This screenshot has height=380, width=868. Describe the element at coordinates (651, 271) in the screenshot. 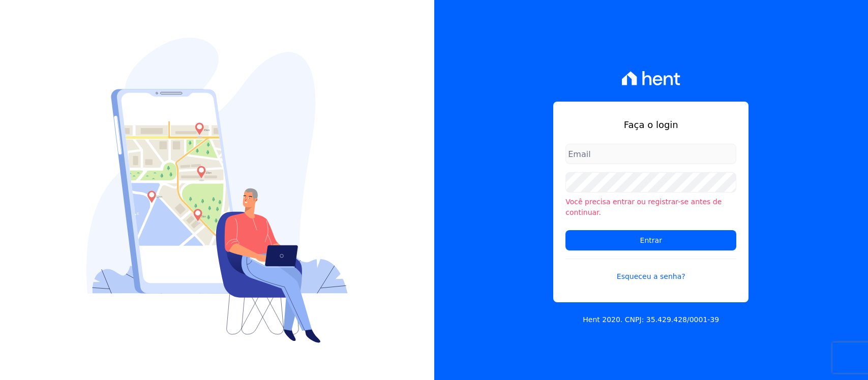

I see `a: Esqueceu a senha?` at that location.